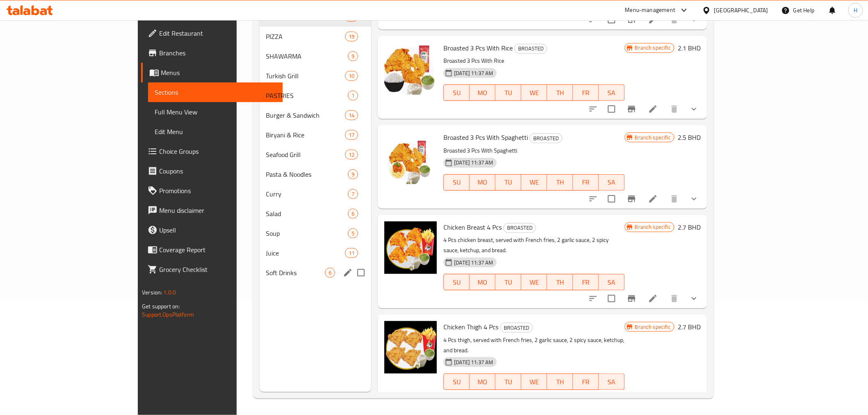 The image size is (868, 415). Describe the element at coordinates (478, 48) in the screenshot. I see `span: Broasted 3 Pcs With Rice` at that location.